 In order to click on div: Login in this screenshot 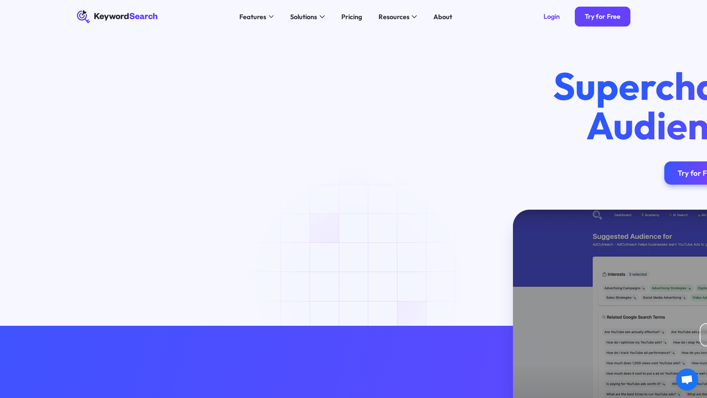, I will do `click(552, 17)`.